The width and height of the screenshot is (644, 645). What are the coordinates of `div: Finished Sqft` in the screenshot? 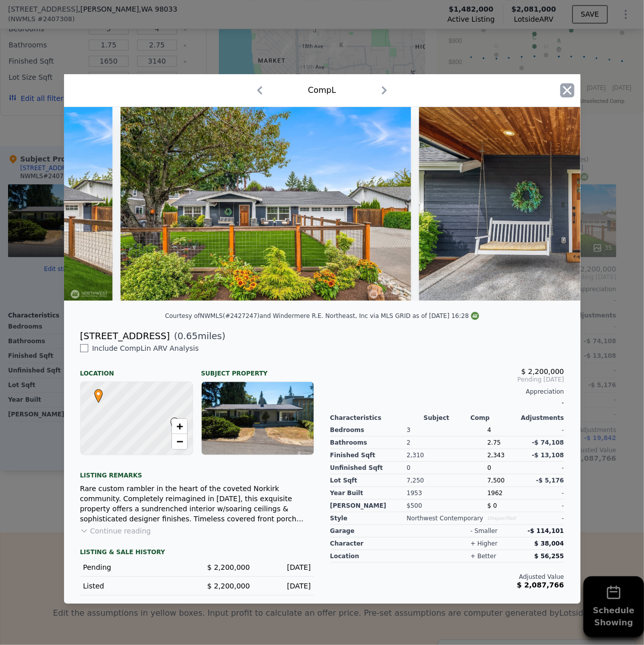 It's located at (369, 455).